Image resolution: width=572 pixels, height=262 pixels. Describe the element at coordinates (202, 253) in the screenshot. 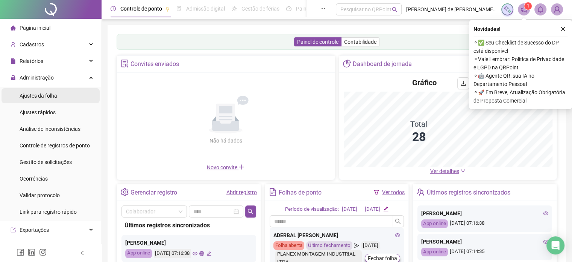

I see `span: global` at that location.